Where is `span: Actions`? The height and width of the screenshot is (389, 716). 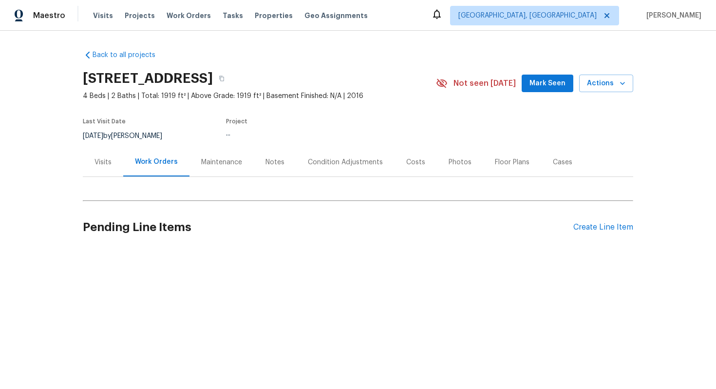 span: Actions is located at coordinates (606, 83).